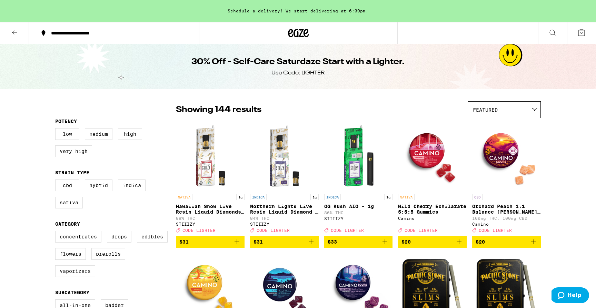 This screenshot has height=308, width=596. Describe the element at coordinates (284, 209) in the screenshot. I see `p: Northern Lights Live Resin Liquid Diamond - 1g` at that location.